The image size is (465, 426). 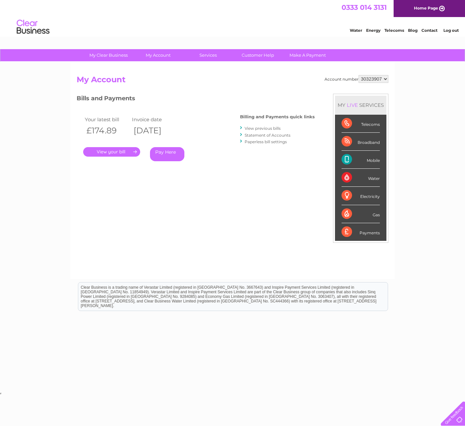 What do you see at coordinates (107, 119) in the screenshot?
I see `td: Your latest bill` at bounding box center [107, 119].